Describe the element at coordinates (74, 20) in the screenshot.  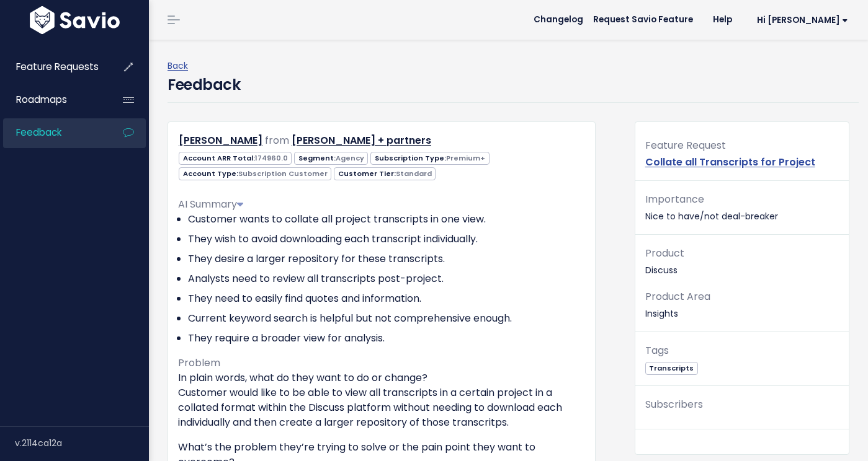
I see `img: logo-white.9d6f32f41409.svg` at that location.